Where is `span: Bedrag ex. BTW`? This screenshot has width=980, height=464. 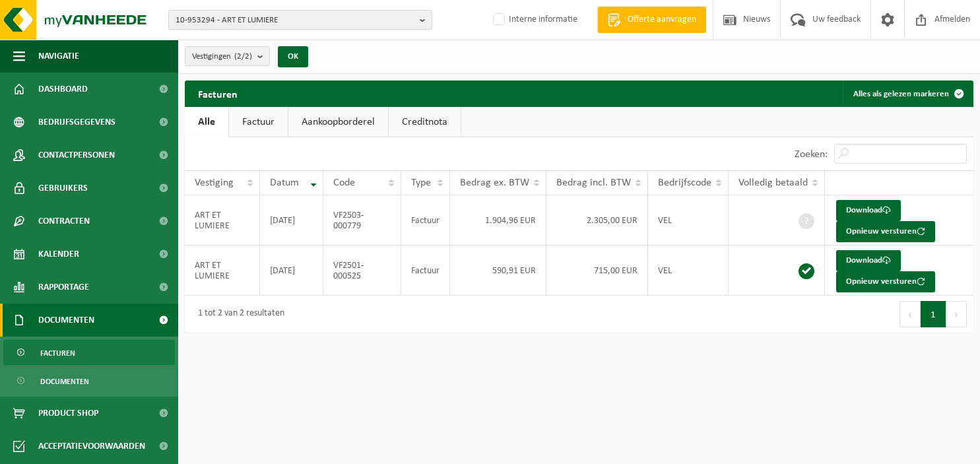 span: Bedrag ex. BTW is located at coordinates (494, 183).